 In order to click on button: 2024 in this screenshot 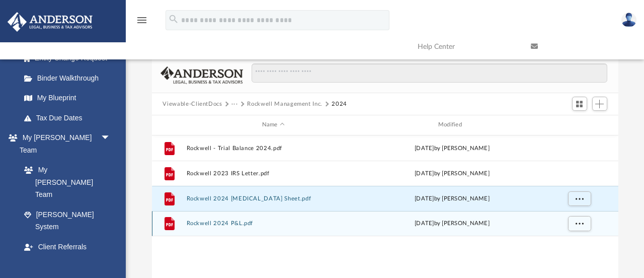, I will do `click(339, 104)`.